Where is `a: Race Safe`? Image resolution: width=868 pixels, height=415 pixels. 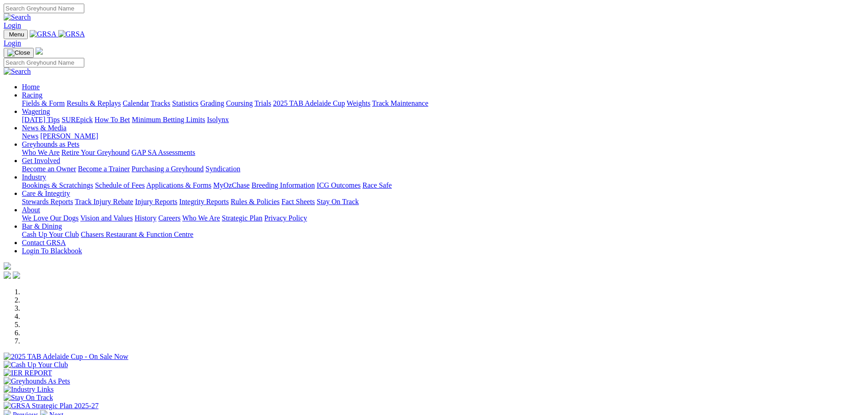
a: Race Safe is located at coordinates (377, 185).